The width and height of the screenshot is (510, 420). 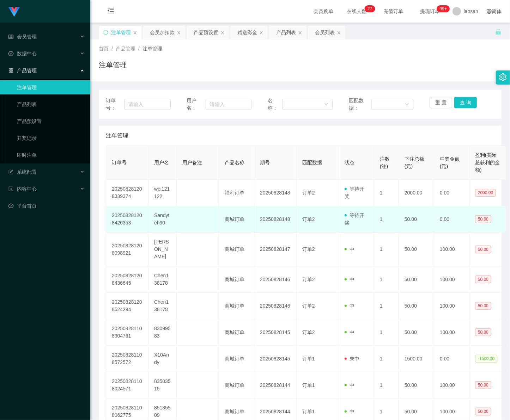 I want to click on span: -1500.00, so click(x=486, y=359).